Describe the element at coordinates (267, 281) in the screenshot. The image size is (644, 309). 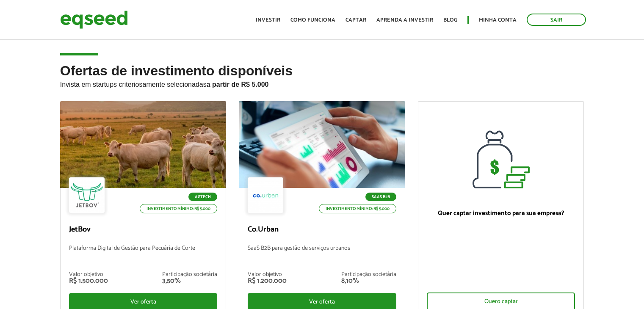
I see `div: R$ 1.200.000` at that location.